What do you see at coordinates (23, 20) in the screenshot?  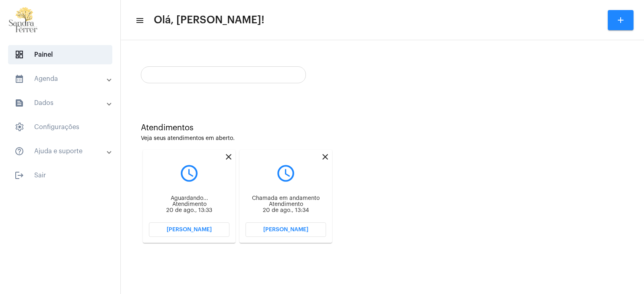 I see `img: 87cae55a-51f6-9edc-6e8c-b06d19cf5cca.png` at bounding box center [23, 20].